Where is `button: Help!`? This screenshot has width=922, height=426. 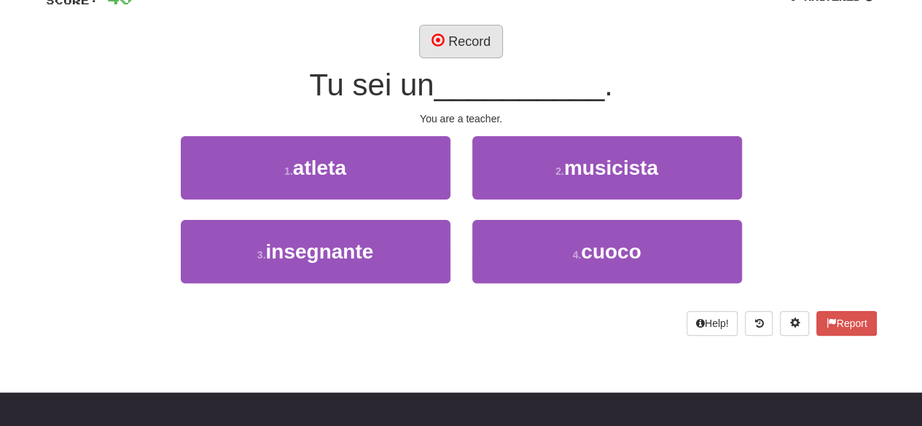
button: Help! is located at coordinates (712, 324).